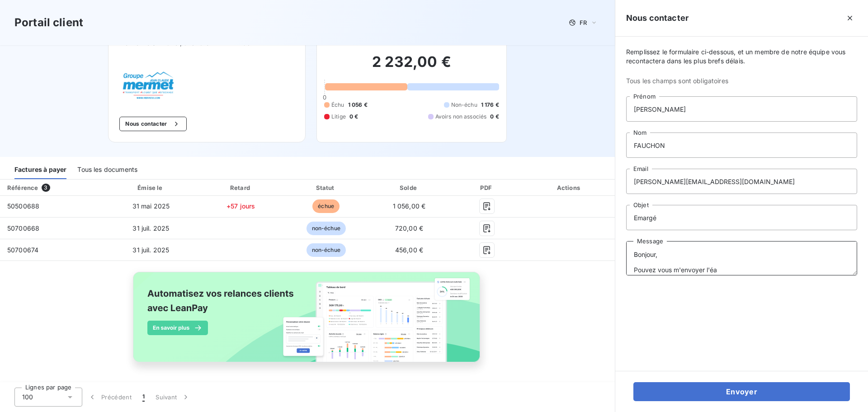  What do you see at coordinates (570, 187) in the screenshot?
I see `div: Actions` at bounding box center [570, 187].